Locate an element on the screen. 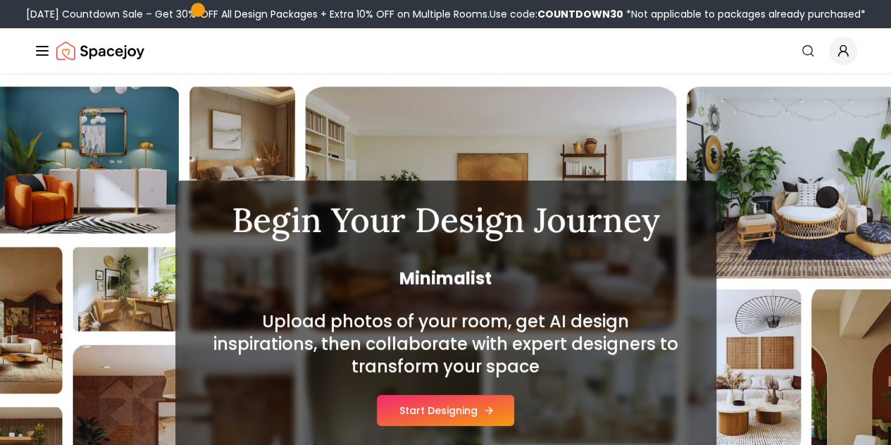  a: Spacejoy is located at coordinates (100, 51).